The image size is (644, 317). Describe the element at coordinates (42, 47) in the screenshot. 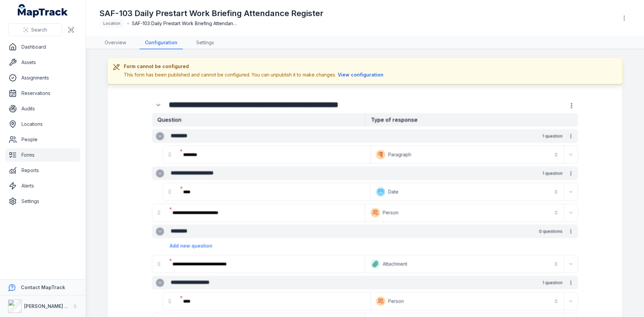

I see `a: Dashboard` at that location.